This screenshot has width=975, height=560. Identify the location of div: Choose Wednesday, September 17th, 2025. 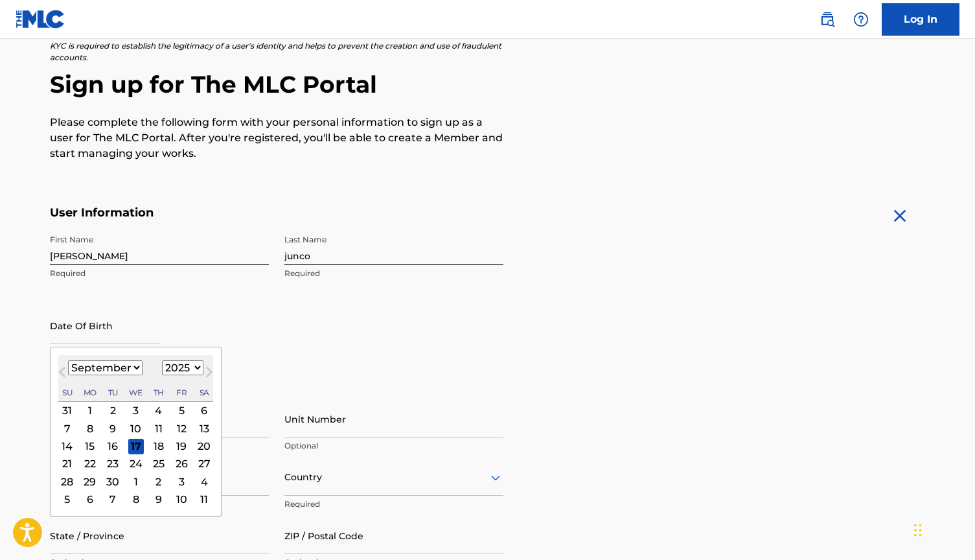
(135, 446).